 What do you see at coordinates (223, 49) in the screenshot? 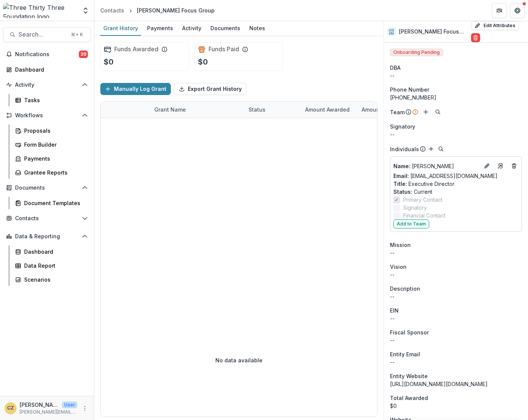
I see `h2: Funds Paid` at bounding box center [223, 49].